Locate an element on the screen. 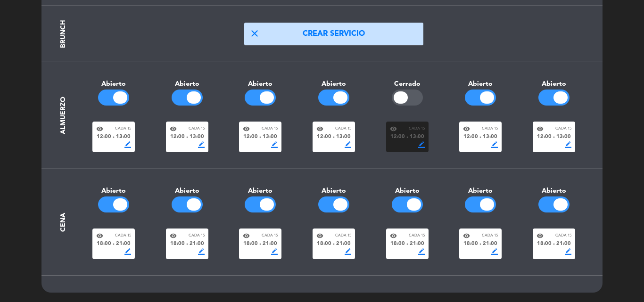 Image resolution: width=644 pixels, height=302 pixels. div: Brunch is located at coordinates (63, 34).